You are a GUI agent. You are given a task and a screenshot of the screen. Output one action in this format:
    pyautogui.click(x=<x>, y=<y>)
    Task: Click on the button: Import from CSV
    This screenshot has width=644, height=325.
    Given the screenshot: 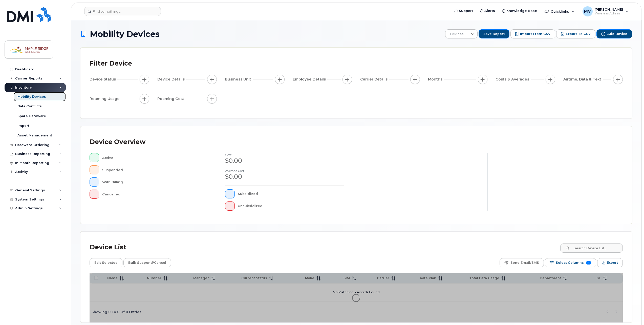 What is the action you would take?
    pyautogui.click(x=533, y=34)
    